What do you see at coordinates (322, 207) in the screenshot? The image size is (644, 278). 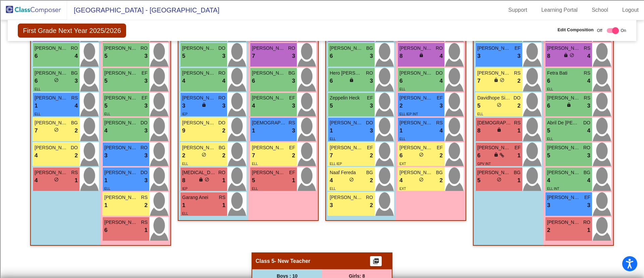 I see `div: SAVE` at bounding box center [322, 207].